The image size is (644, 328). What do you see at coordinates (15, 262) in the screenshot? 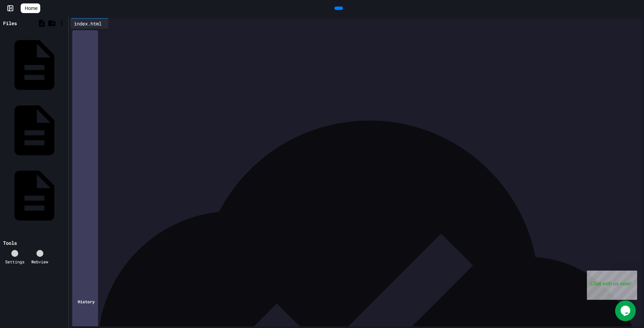
I see `div: Settings` at bounding box center [15, 262].